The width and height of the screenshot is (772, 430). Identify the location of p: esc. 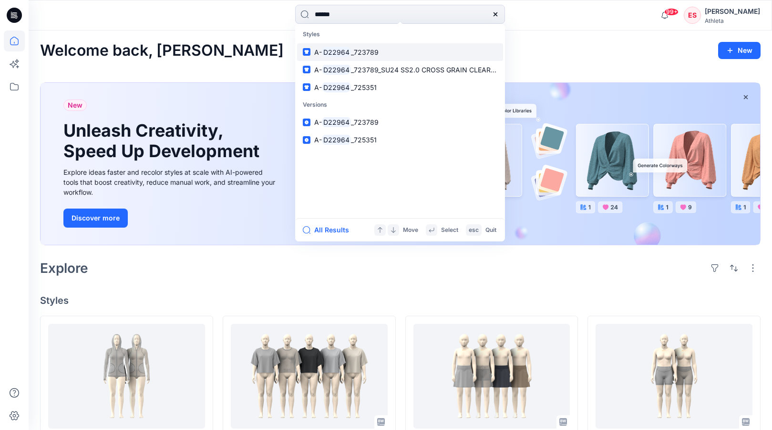
(473, 230).